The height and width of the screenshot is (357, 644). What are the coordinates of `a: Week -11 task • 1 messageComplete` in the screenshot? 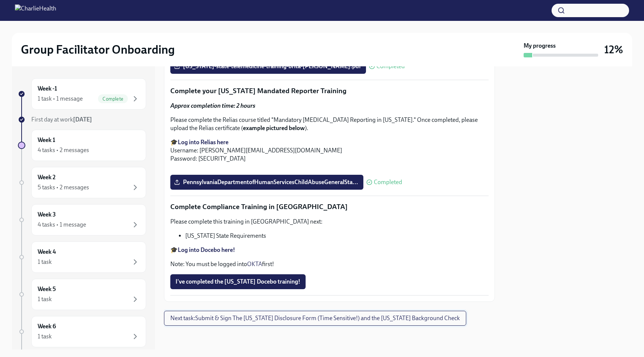 It's located at (82, 94).